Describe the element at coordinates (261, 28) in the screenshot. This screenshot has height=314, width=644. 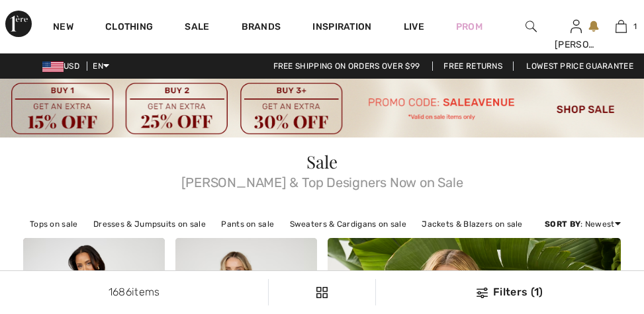
I see `a: Brands` at that location.